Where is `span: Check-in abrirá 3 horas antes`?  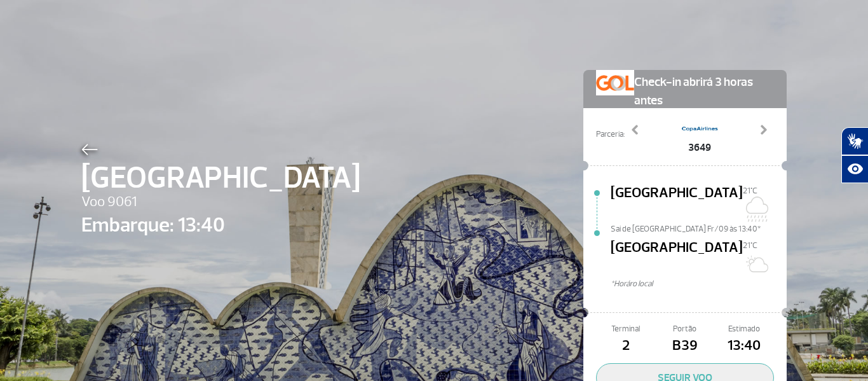 span: Check-in abrirá 3 horas antes is located at coordinates (705, 89).